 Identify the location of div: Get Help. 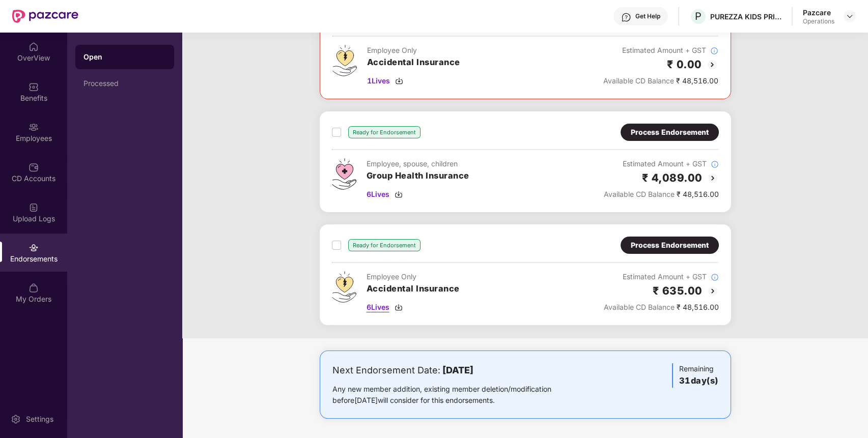
(647, 16).